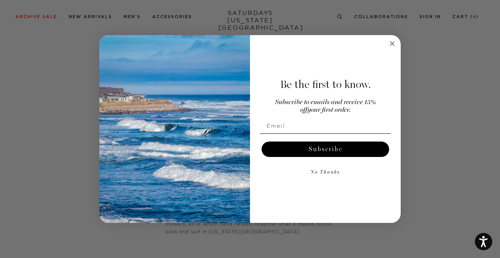 The width and height of the screenshot is (500, 258). What do you see at coordinates (175, 129) in the screenshot?
I see `img: 125c788d-000d-4f3e-b05a-1b92b2a23ec9.jpeg` at bounding box center [175, 129].